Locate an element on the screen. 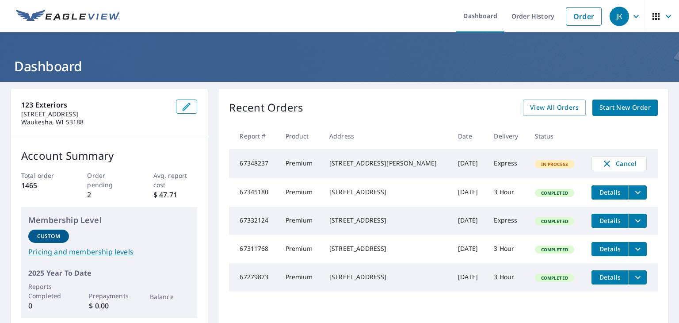 This screenshot has width=679, height=323. p: Order pending is located at coordinates (109, 180).